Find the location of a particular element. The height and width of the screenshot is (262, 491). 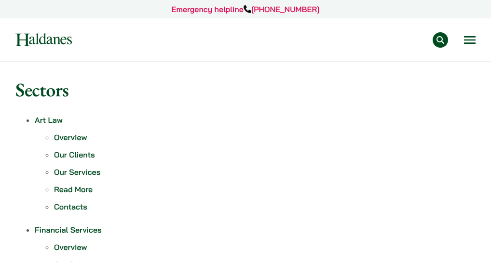

a: Financial Services is located at coordinates (68, 230).